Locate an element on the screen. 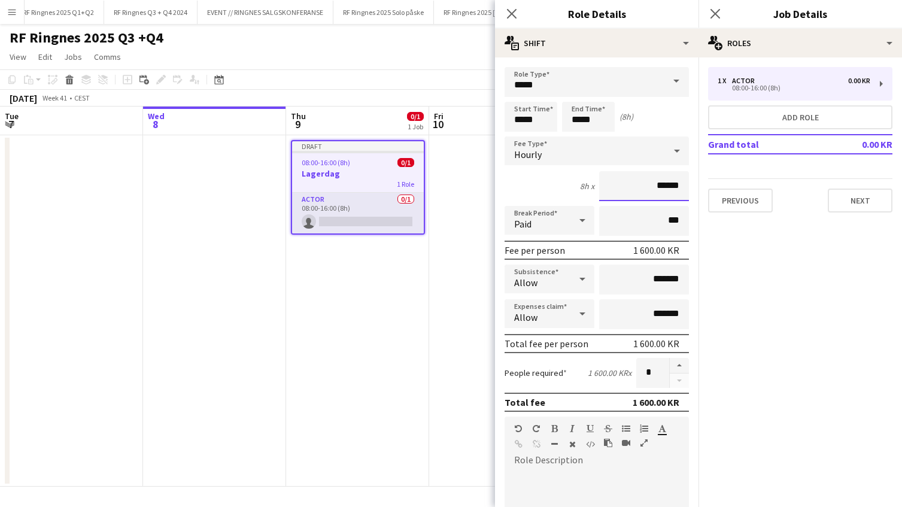  span: 1 Role is located at coordinates (405, 184).